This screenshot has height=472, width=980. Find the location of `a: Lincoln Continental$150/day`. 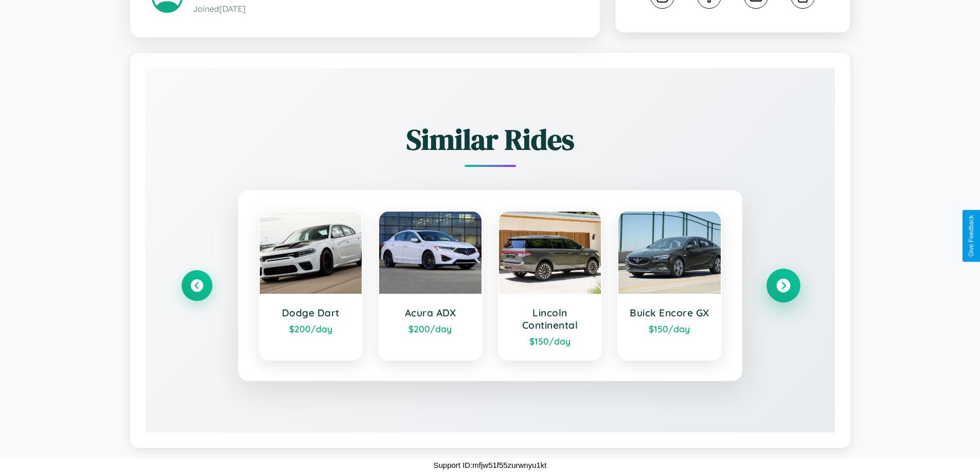

a: Lincoln Continental$150/day is located at coordinates (550, 285).